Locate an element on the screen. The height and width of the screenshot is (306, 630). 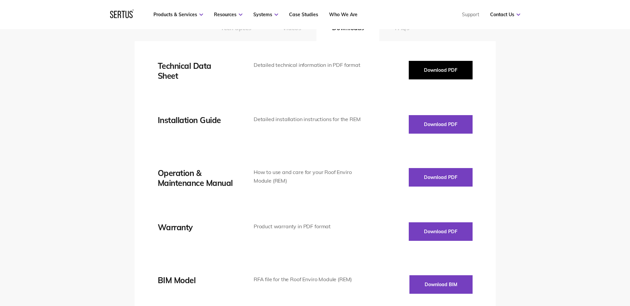
a: Products & Services is located at coordinates (178, 15).